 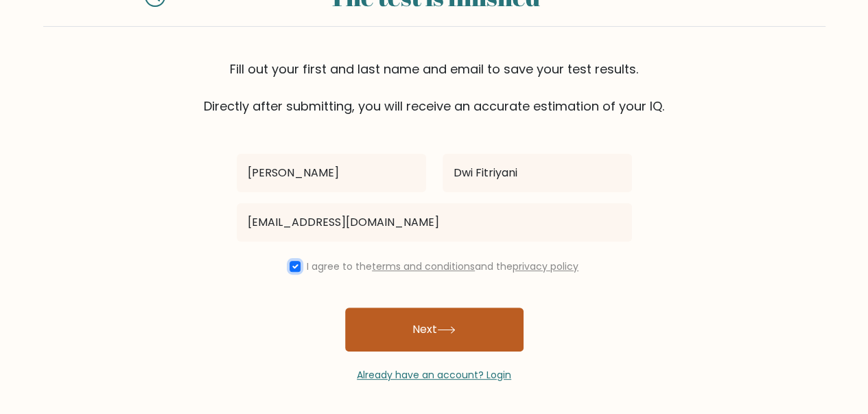 What do you see at coordinates (435, 329) in the screenshot?
I see `button: Next` at bounding box center [435, 329].